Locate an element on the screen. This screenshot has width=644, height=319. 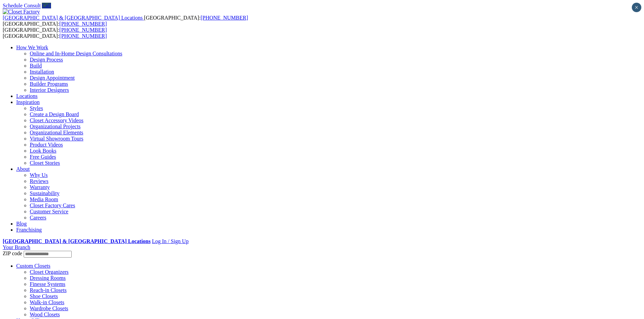
a: Closet Factory Cares is located at coordinates (52, 206).